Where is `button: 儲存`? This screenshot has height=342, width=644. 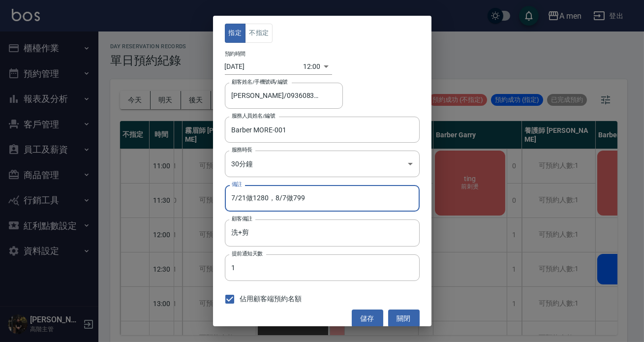 button: 儲存 is located at coordinates (367, 318).